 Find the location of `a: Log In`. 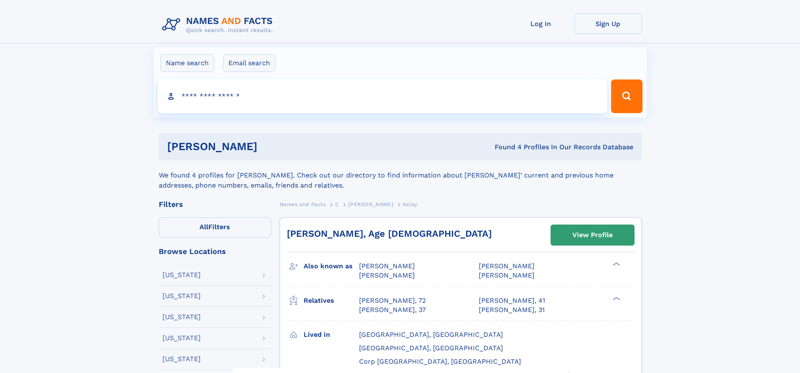

a: Log In is located at coordinates (541, 24).